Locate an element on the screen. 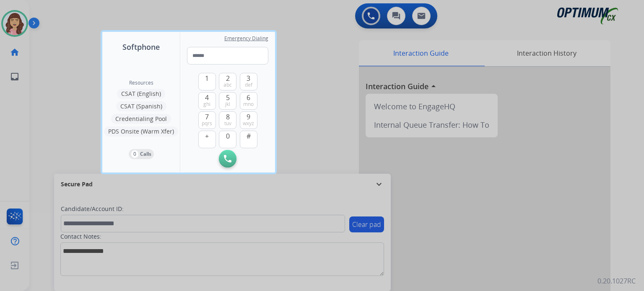 This screenshot has height=291, width=644. button: 5jkl is located at coordinates (228, 101).